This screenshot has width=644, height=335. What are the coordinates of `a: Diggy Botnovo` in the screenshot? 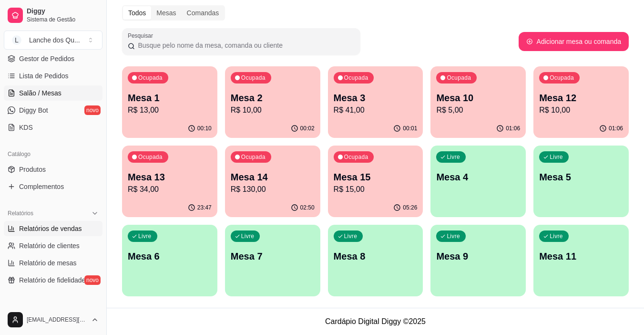 It's located at (53, 110).